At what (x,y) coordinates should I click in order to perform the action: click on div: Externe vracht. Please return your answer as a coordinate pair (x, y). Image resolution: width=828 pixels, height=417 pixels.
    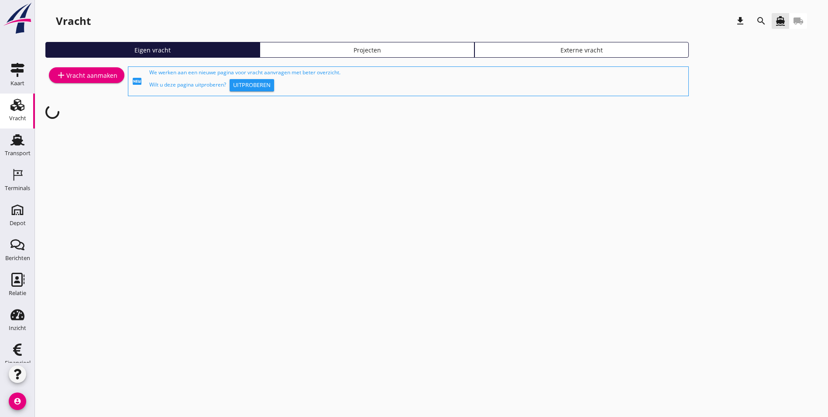
    Looking at the image, I should click on (582, 50).